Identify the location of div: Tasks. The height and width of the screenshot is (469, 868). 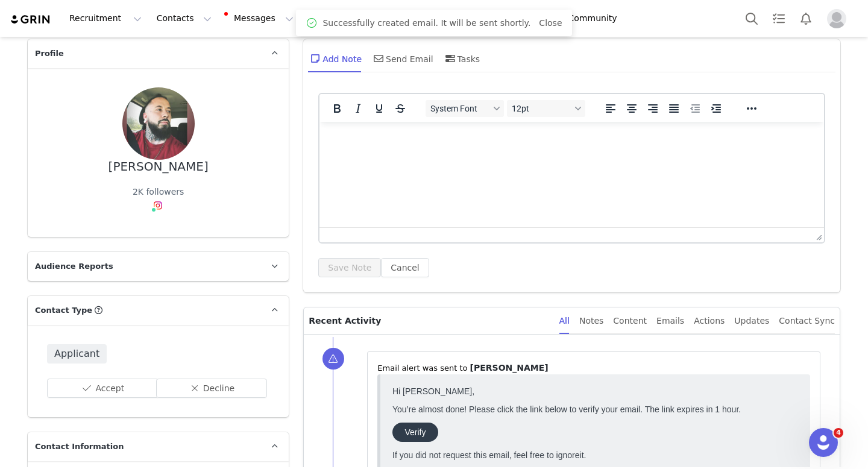
(462, 59).